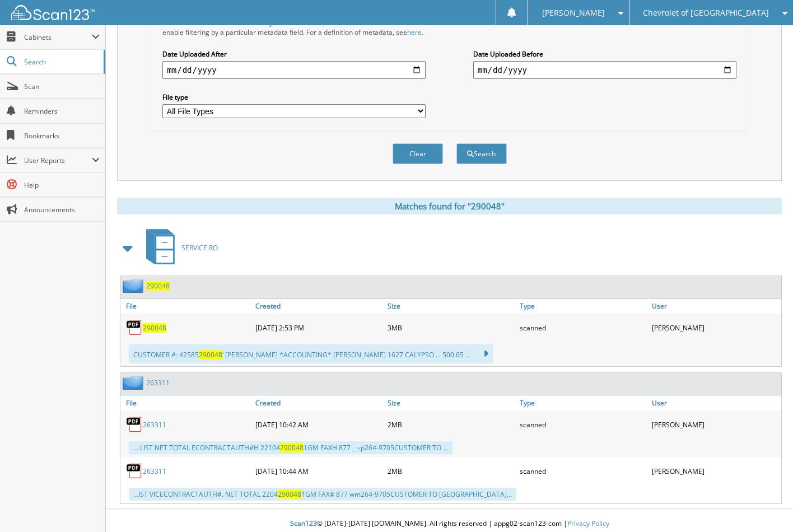 The width and height of the screenshot is (793, 532). Describe the element at coordinates (605, 70) in the screenshot. I see `input: end` at that location.